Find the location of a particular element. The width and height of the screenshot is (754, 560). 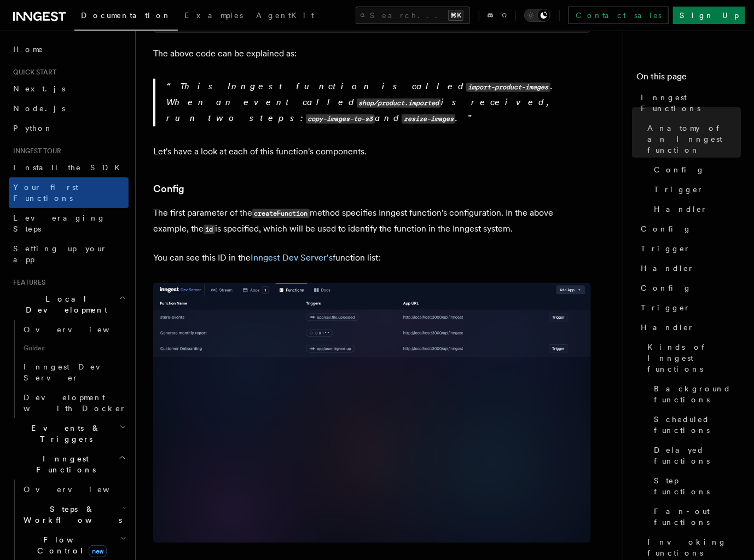

span: Documentation is located at coordinates (126, 15).